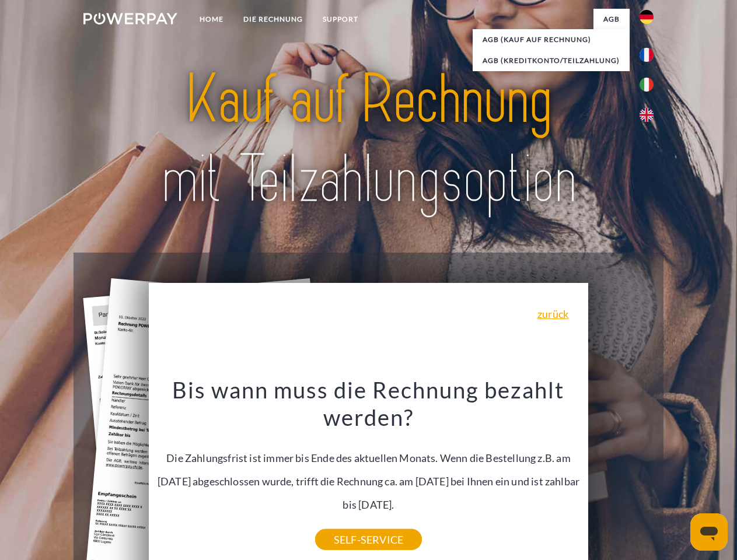 The width and height of the screenshot is (737, 560). What do you see at coordinates (647, 17) in the screenshot?
I see `img: de` at bounding box center [647, 17].